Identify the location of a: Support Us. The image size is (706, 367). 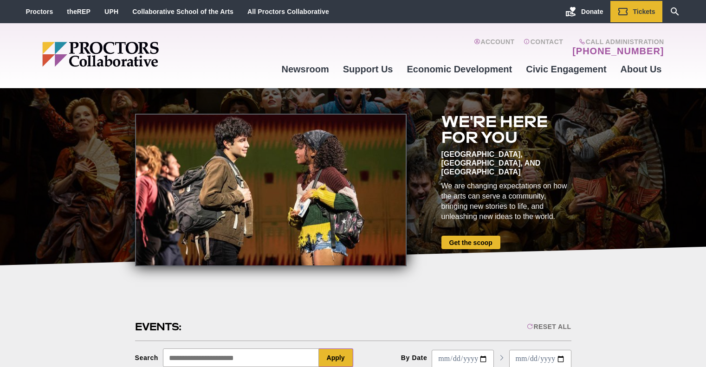
(368, 69).